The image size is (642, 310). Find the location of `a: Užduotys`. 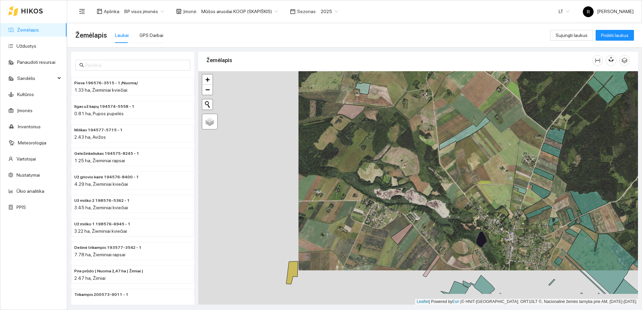

a: Užduotys is located at coordinates (26, 46).